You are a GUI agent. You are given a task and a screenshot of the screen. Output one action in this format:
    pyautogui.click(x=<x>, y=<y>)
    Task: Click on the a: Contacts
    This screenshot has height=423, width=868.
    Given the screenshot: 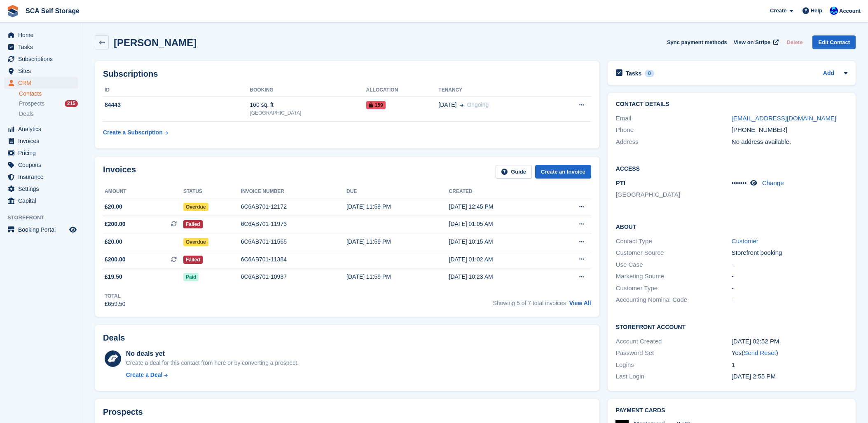 What is the action you would take?
    pyautogui.click(x=48, y=94)
    